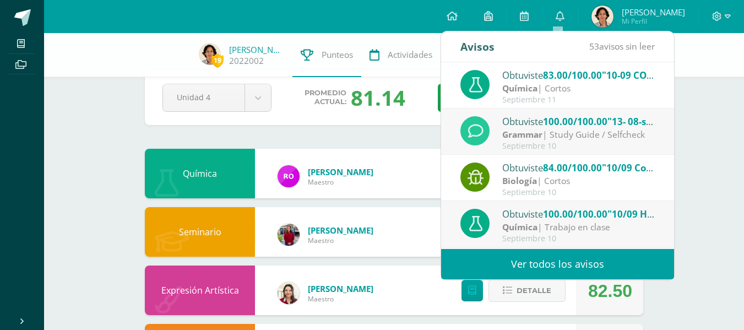 This screenshot has width=744, height=330. What do you see at coordinates (649, 75) in the screenshot?
I see `span: "10-09 CORTO No. 2"` at bounding box center [649, 75].